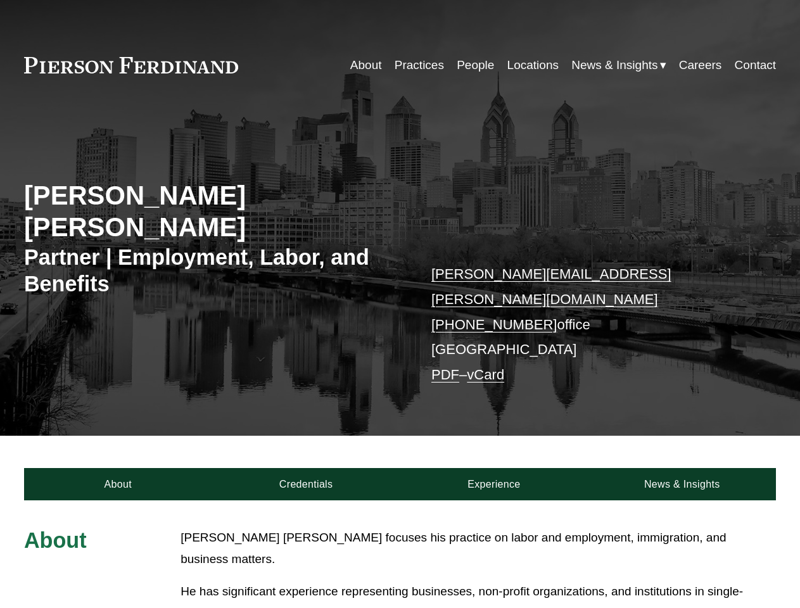  What do you see at coordinates (475, 65) in the screenshot?
I see `a: People` at bounding box center [475, 65].